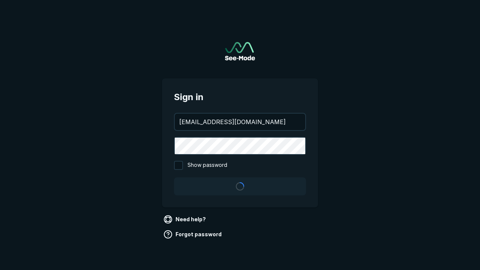 The height and width of the screenshot is (270, 480). What do you see at coordinates (185, 219) in the screenshot?
I see `a: Need help?` at bounding box center [185, 219].